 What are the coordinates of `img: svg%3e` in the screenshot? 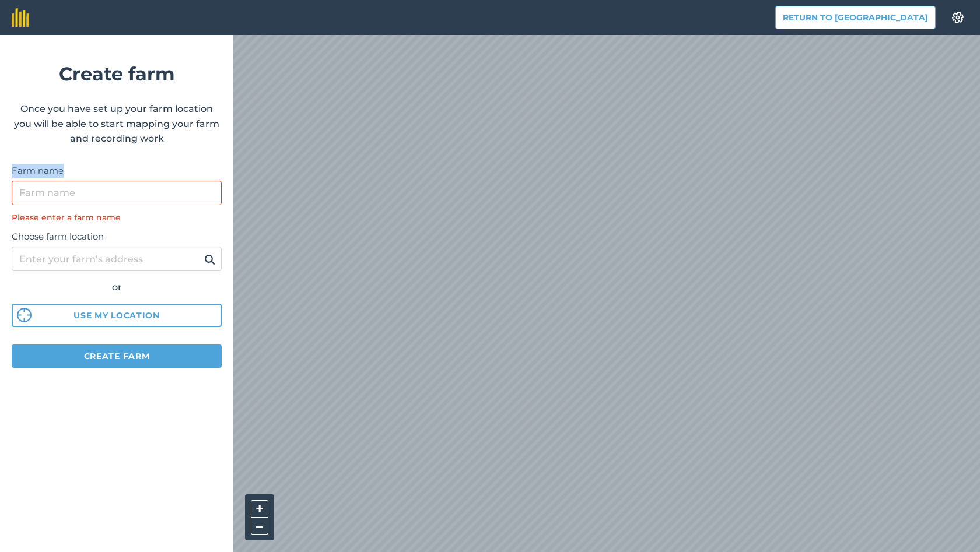 It's located at (24, 315).